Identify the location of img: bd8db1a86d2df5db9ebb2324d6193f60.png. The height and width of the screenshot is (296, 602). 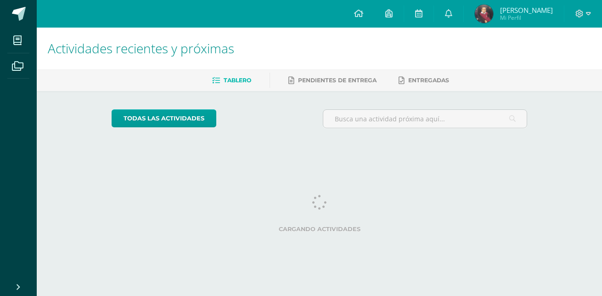
(484, 14).